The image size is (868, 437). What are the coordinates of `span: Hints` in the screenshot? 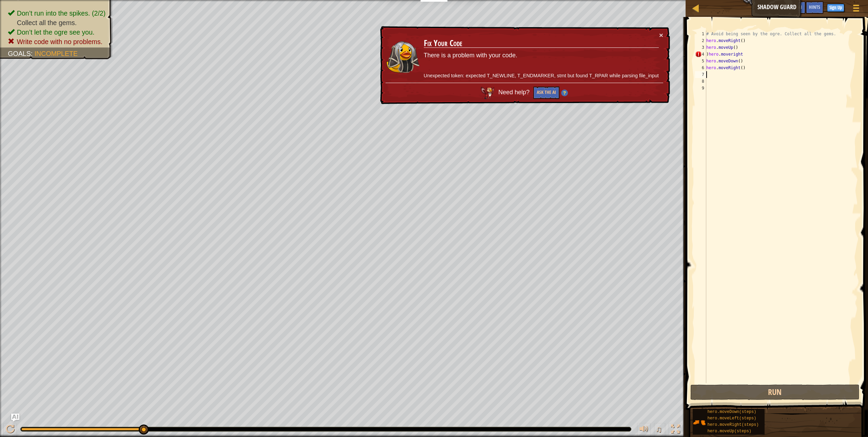 It's located at (815, 7).